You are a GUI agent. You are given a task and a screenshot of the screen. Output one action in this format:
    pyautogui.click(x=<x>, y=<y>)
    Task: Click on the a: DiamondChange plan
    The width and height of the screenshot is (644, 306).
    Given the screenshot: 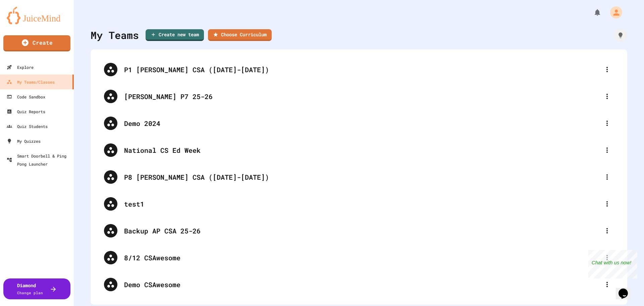 What is the action you would take?
    pyautogui.click(x=37, y=288)
    